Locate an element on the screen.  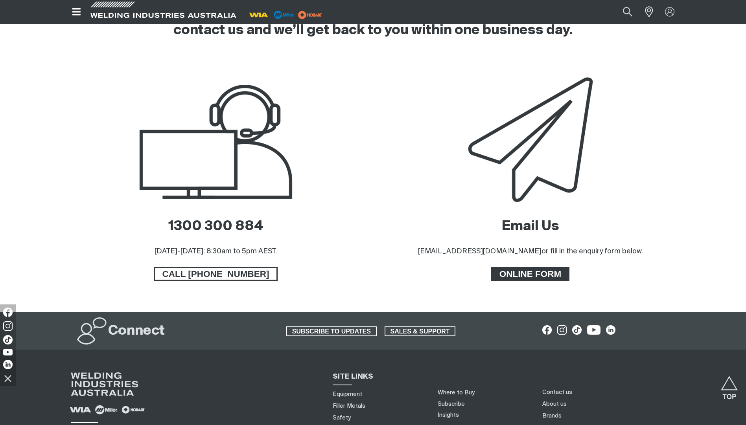
a: Brands is located at coordinates (551, 416).